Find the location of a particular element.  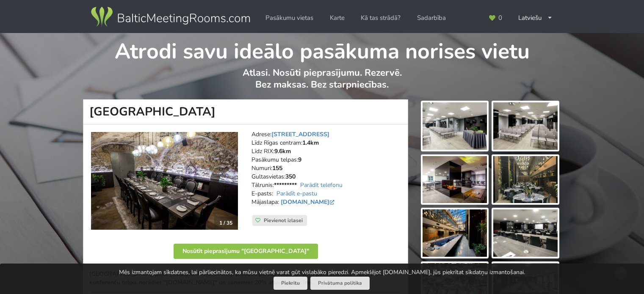

img: Baltic Meeting Rooms is located at coordinates (170, 17).